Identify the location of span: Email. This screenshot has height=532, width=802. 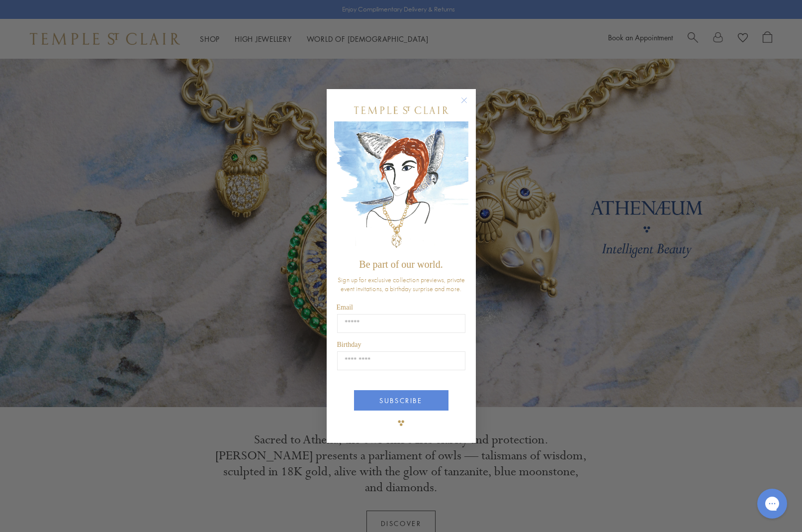
(345, 307).